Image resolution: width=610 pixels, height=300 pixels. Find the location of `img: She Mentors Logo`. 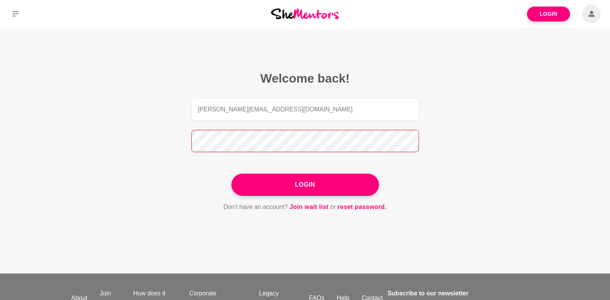

img: She Mentors Logo is located at coordinates (305, 13).